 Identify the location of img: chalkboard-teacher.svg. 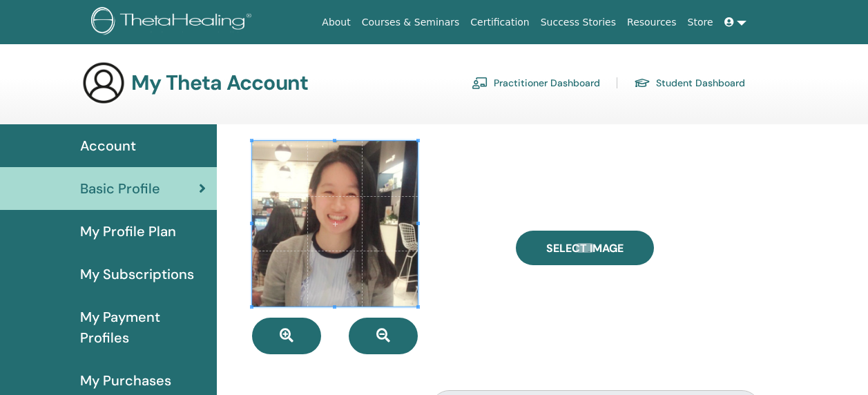
(480, 82).